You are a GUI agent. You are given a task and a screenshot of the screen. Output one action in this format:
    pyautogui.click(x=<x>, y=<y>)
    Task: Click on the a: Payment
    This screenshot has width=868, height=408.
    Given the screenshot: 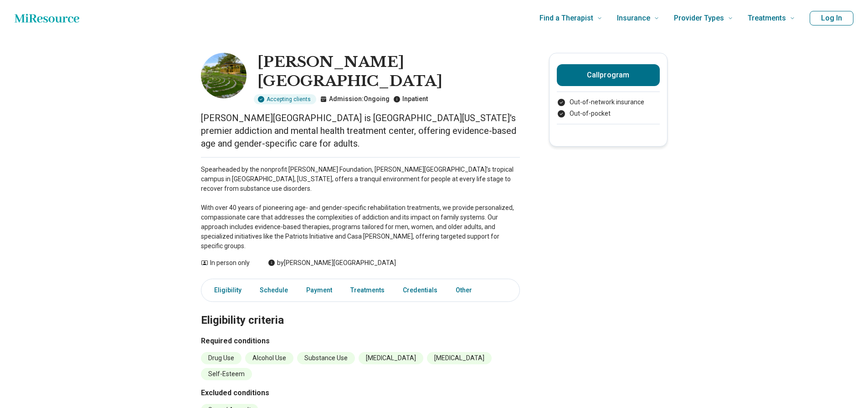 What is the action you would take?
    pyautogui.click(x=319, y=290)
    